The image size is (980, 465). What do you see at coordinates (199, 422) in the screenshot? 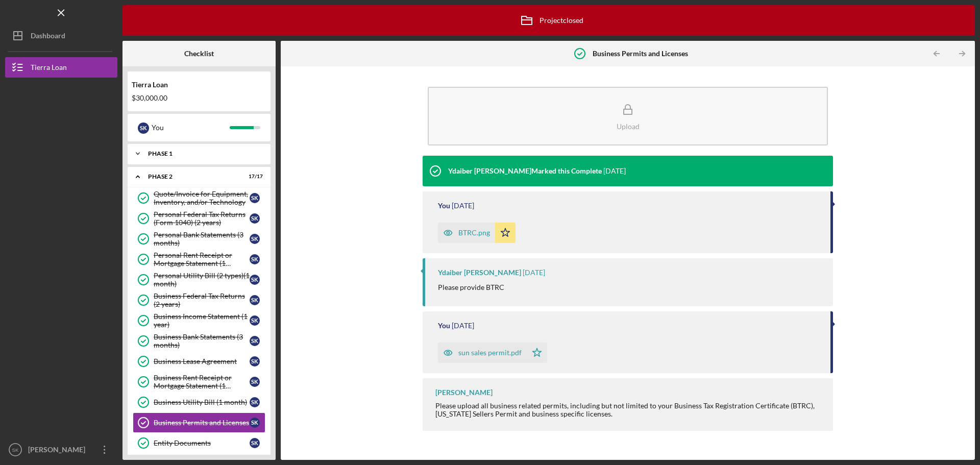
I see `a: Business Permits and LicensesSK` at bounding box center [199, 422].